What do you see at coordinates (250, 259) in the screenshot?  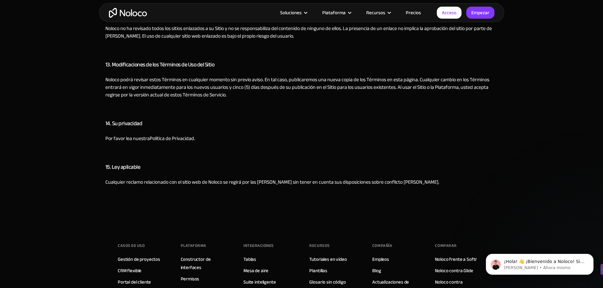 I see `font: Tablas` at bounding box center [250, 259].